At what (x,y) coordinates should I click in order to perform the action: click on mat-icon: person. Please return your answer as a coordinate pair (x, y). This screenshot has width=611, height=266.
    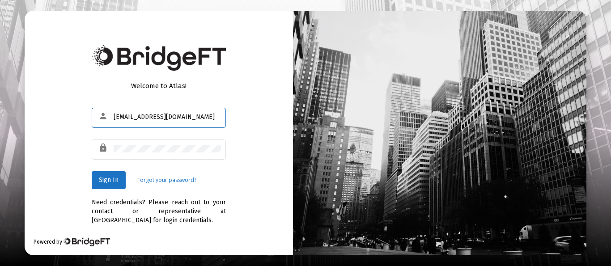
    Looking at the image, I should click on (104, 116).